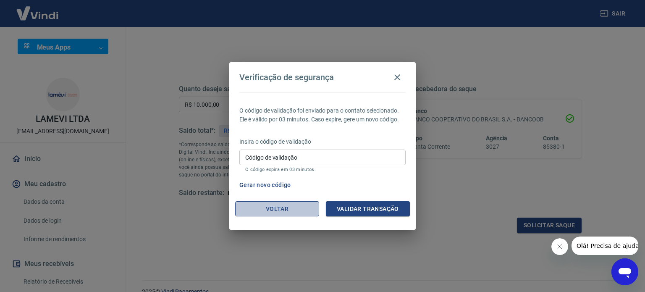 The image size is (645, 292). What do you see at coordinates (277, 209) in the screenshot?
I see `button: Voltar` at bounding box center [277, 209].